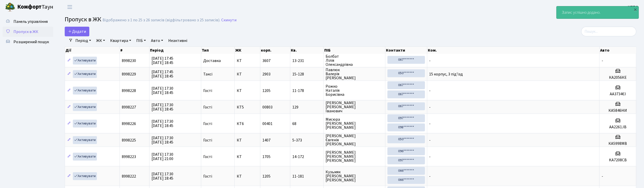  I want to click on span: Таксі, so click(208, 74).